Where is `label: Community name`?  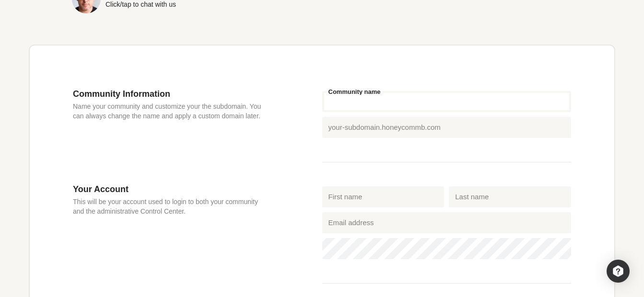
label: Community name is located at coordinates (354, 91).